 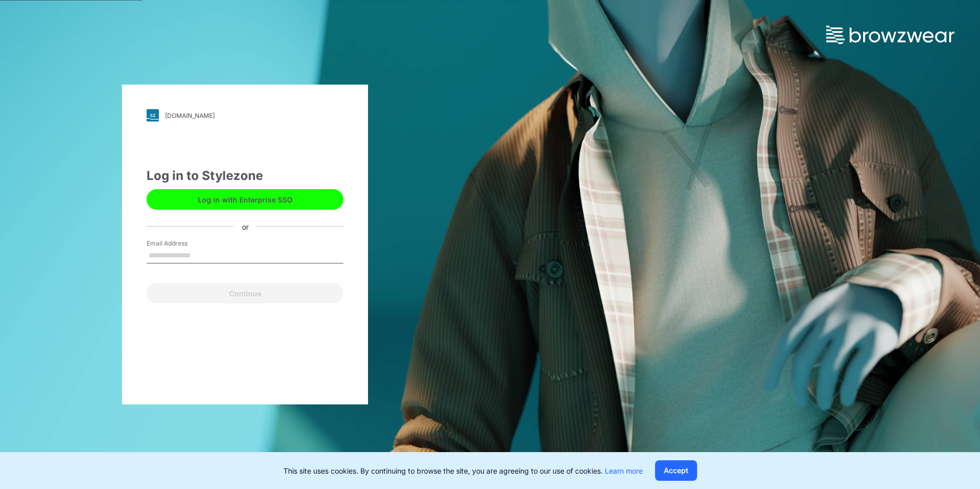 I want to click on div: Log in to Stylezone, so click(x=245, y=176).